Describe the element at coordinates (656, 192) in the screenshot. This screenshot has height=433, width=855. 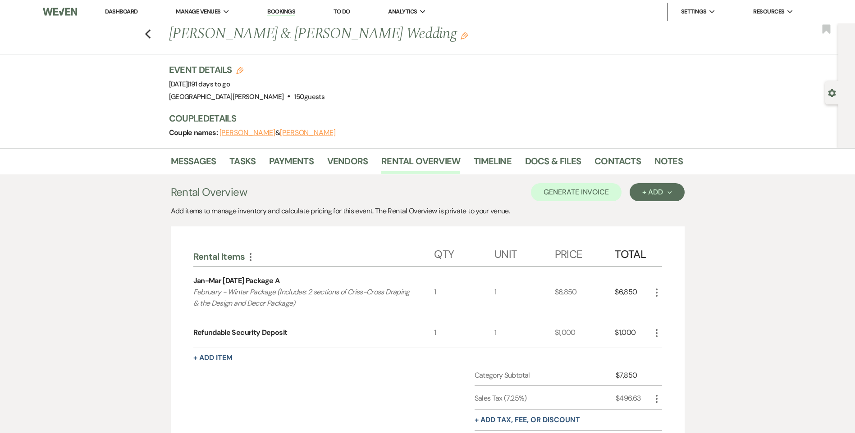
I see `button: + Add` at that location.